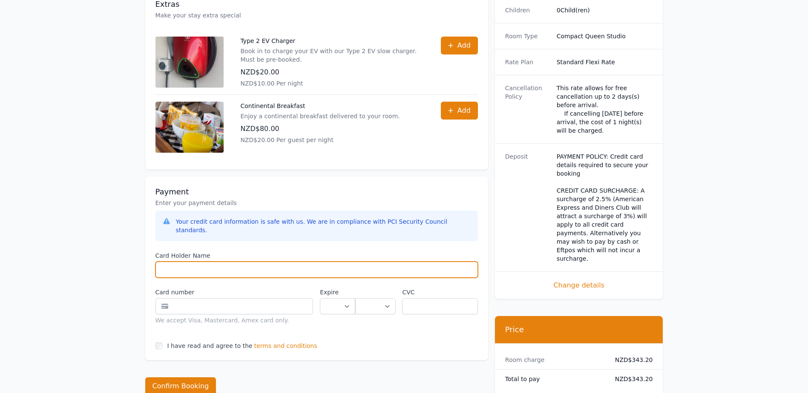 Image resolution: width=808 pixels, height=393 pixels. What do you see at coordinates (316, 192) in the screenshot?
I see `h3: Payment` at bounding box center [316, 192].